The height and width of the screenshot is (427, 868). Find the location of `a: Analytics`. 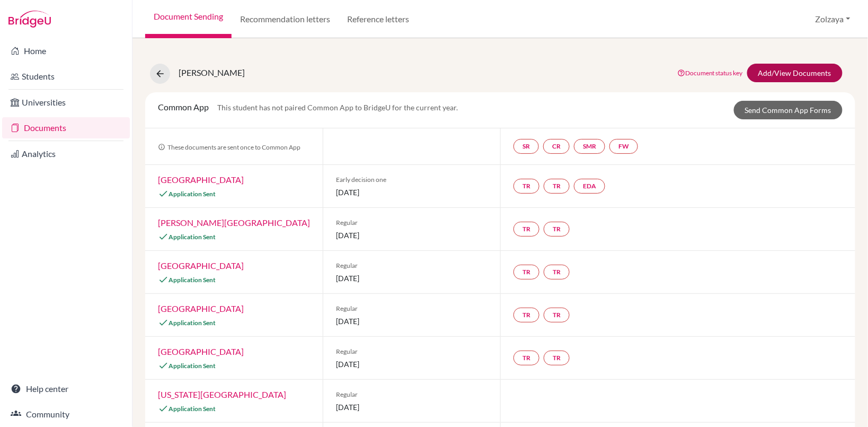

a: Analytics is located at coordinates (66, 154).